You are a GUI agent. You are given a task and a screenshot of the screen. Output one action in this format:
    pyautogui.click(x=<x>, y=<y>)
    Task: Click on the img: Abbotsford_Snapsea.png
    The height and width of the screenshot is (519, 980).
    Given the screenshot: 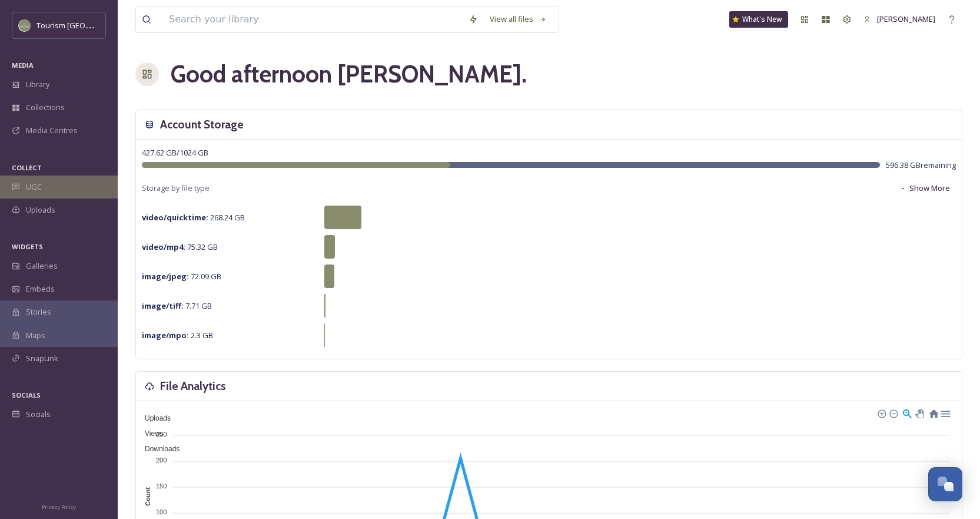 What is the action you would take?
    pyautogui.click(x=24, y=25)
    